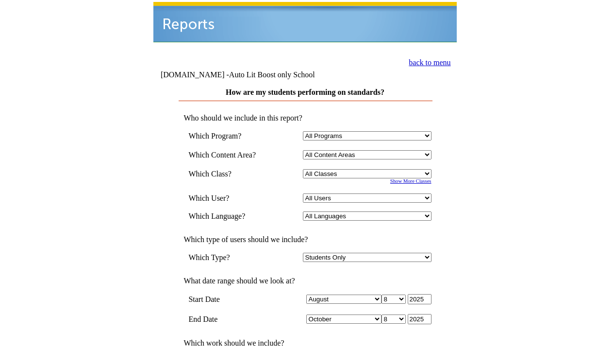 The height and width of the screenshot is (350, 614). Describe the element at coordinates (229, 318) in the screenshot. I see `td: End Date` at that location.